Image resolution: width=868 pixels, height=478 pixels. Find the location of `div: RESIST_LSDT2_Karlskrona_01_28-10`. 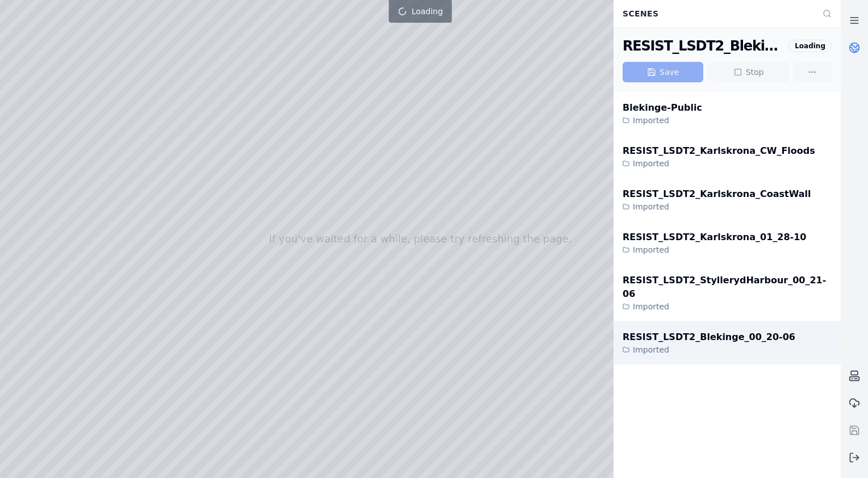

div: RESIST_LSDT2_Karlskrona_01_28-10 is located at coordinates (714, 237).